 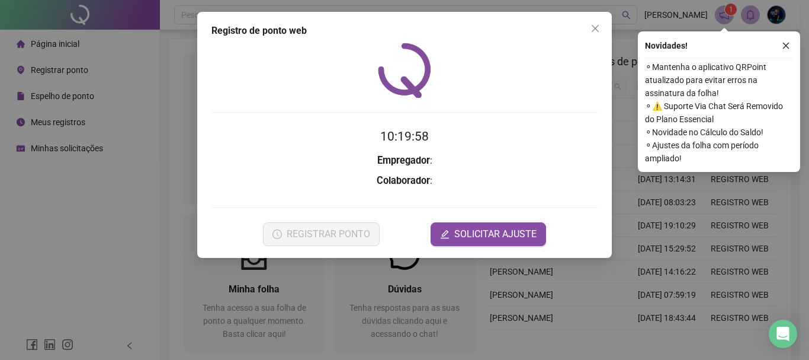 What do you see at coordinates (321, 234) in the screenshot?
I see `button: REGISTRAR PONTO` at bounding box center [321, 234].